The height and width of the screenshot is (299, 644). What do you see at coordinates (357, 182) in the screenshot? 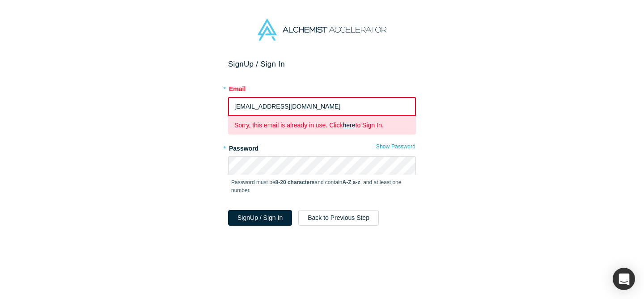
I see `strong: a-z` at bounding box center [357, 182].